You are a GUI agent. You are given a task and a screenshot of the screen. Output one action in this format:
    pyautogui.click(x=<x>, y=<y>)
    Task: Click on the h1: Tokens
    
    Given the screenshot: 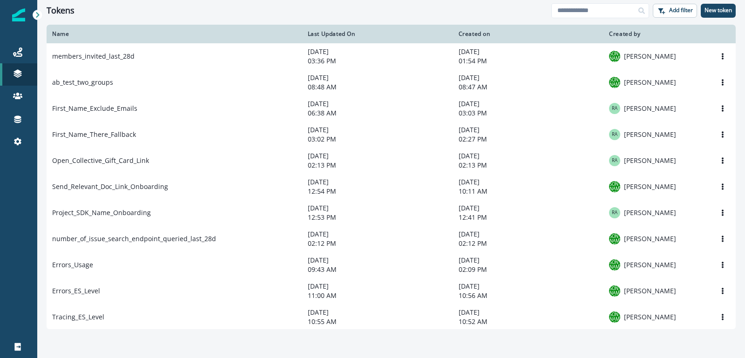 What is the action you would take?
    pyautogui.click(x=61, y=11)
    